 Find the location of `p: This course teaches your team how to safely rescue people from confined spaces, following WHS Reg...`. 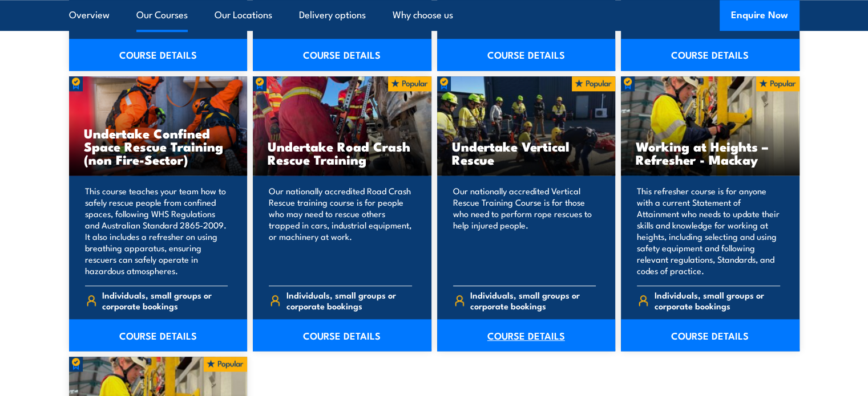

p: This course teaches your team how to safely rescue people from confined spaces, following WHS Reg... is located at coordinates (156, 231).